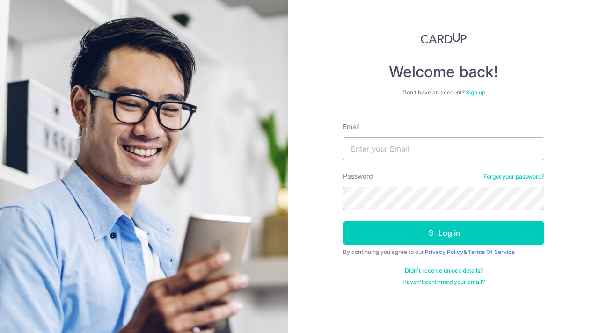  I want to click on a: Haven't confirmed your email?, so click(444, 282).